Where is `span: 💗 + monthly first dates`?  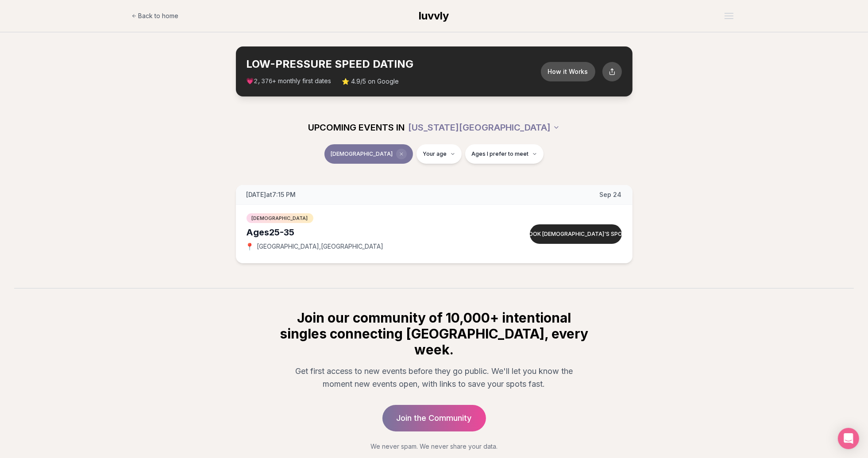 span: 💗 + monthly first dates is located at coordinates (289, 81).